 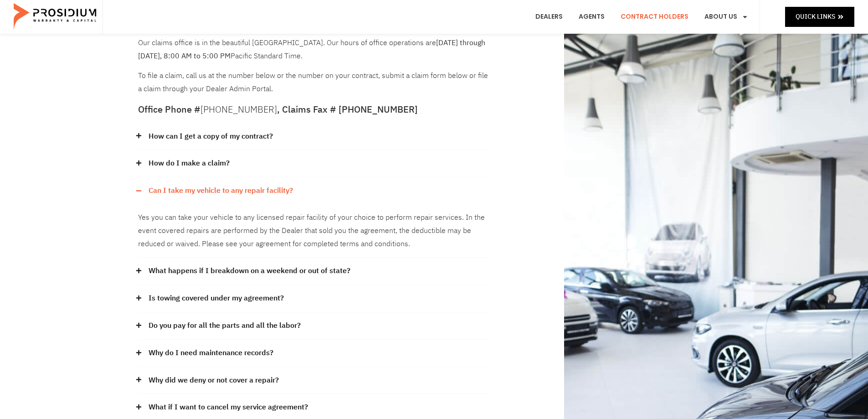 What do you see at coordinates (211, 353) in the screenshot?
I see `a: Why do I need maintenance records?` at bounding box center [211, 353].